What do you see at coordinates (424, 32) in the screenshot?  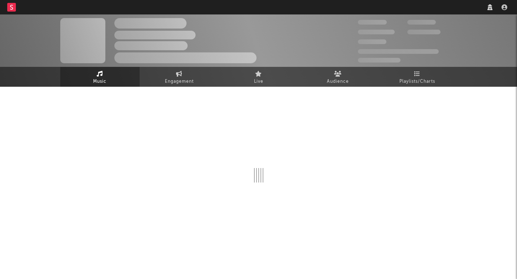 I see `span: 1,000,000` at bounding box center [424, 32].